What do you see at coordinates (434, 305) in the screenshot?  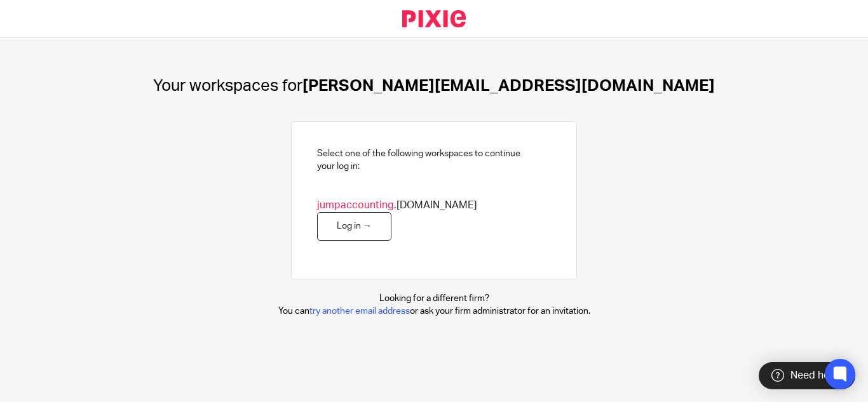 I see `p: Looking for a different firm? You can or ask your firm administrator for an invitation.` at bounding box center [434, 305].